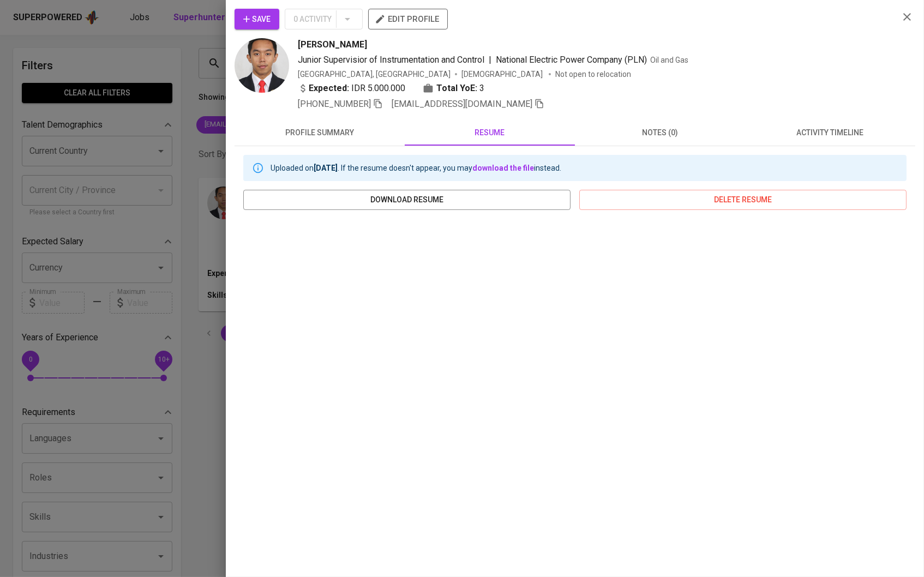  I want to click on button: Save, so click(257, 19).